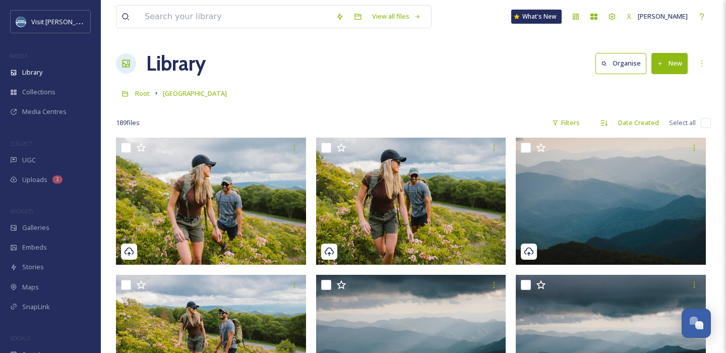 The image size is (726, 353). I want to click on div: 1, so click(58, 180).